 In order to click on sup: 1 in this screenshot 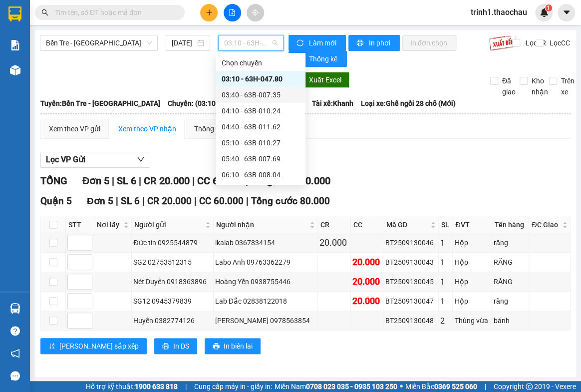, I will do `click(549, 8)`.